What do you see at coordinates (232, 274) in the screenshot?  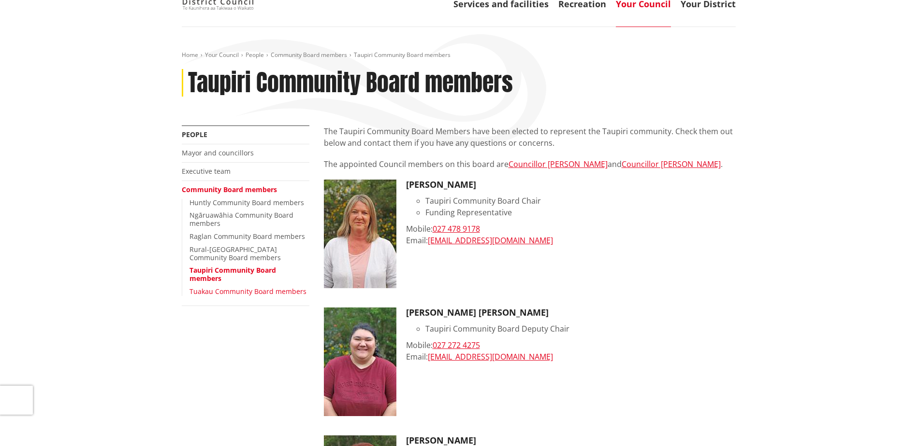 I see `a: Taupiri Community Board members` at bounding box center [232, 274].